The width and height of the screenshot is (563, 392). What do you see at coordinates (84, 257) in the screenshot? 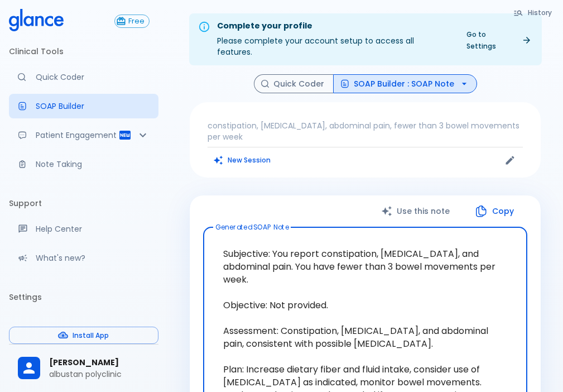
I see `div: Recent updates and feature releases` at bounding box center [84, 257].